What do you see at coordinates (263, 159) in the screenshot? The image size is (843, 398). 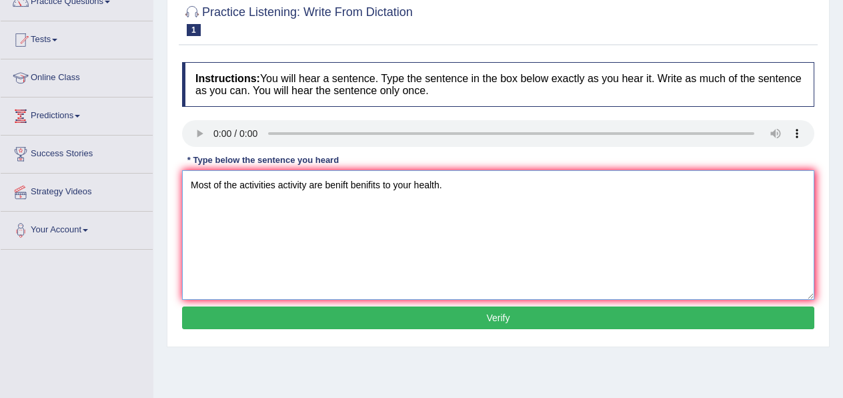 I see `div: * Type below the sentence you heard` at bounding box center [263, 159].